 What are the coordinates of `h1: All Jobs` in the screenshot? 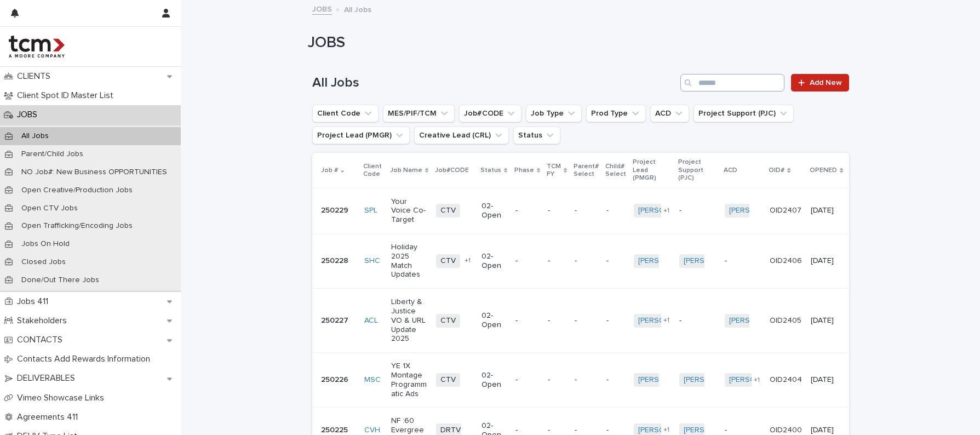 It's located at (494, 82).